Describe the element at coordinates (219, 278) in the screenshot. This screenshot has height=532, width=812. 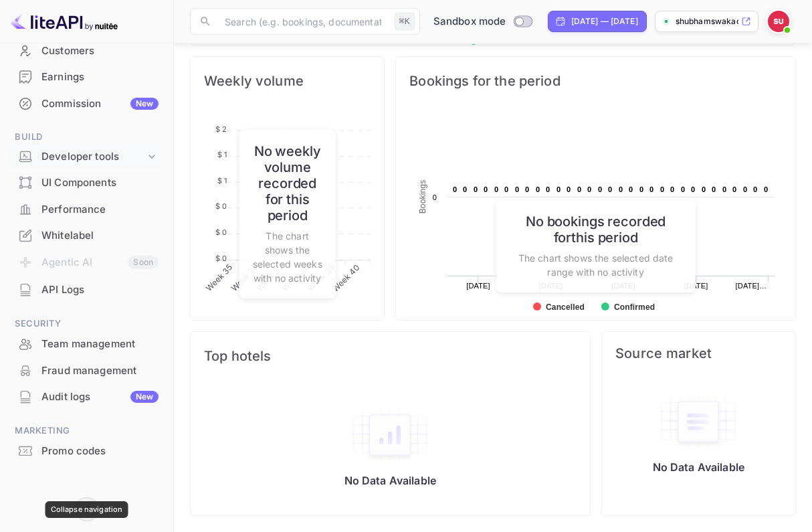
I see `tspan: Week 35` at that location.